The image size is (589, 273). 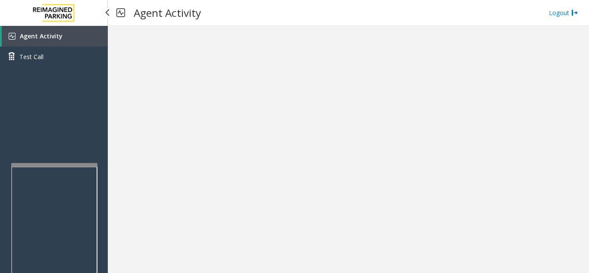 I want to click on span: Test Call, so click(x=31, y=56).